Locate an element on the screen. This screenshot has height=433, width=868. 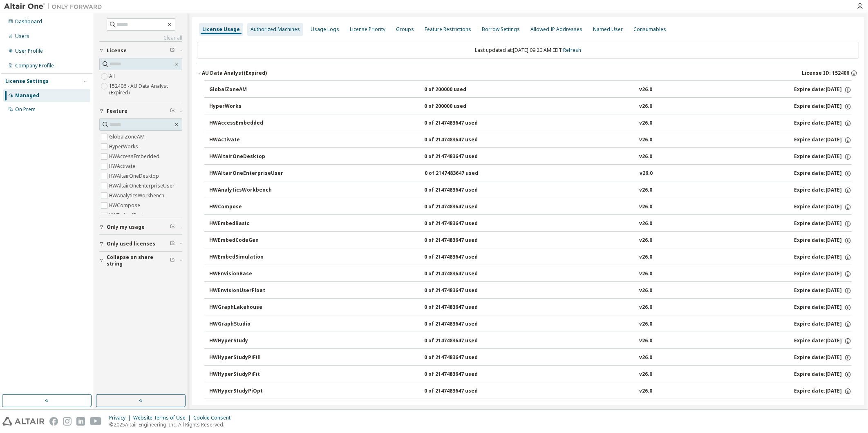
img: altair_logo.svg is located at coordinates (24, 421).